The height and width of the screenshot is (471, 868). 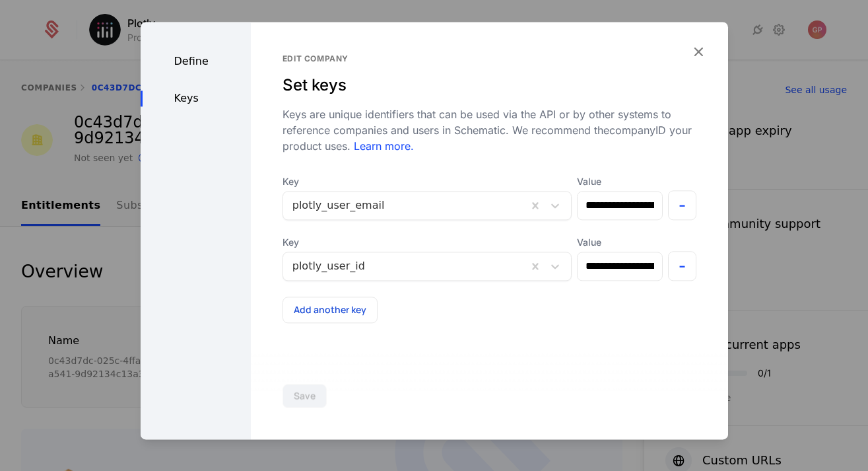 What do you see at coordinates (489, 130) in the screenshot?
I see `div: Keys are unique identifiers that can be used via the API or by other systems to reference compani...` at bounding box center [489, 130].